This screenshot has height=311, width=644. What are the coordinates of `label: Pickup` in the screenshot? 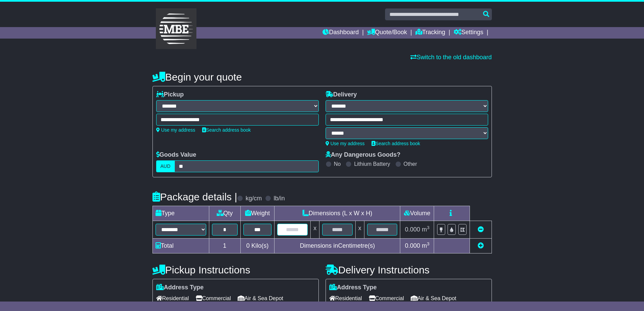 It's located at (170, 95).